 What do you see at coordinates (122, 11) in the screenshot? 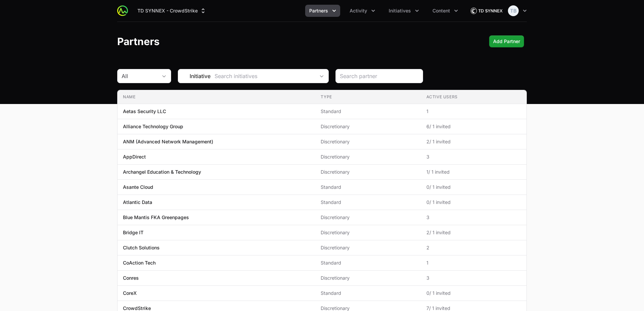
I see `img: ActivitySource` at bounding box center [122, 11].